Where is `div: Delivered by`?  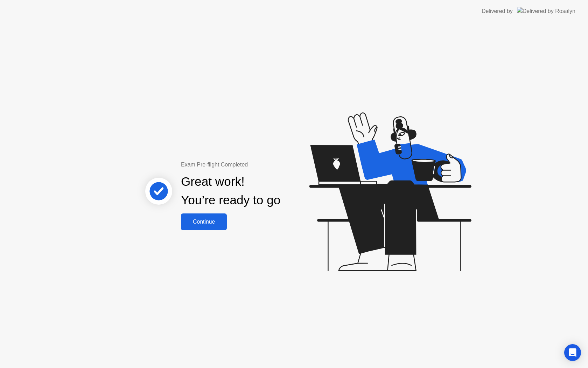 div: Delivered by is located at coordinates (497, 11).